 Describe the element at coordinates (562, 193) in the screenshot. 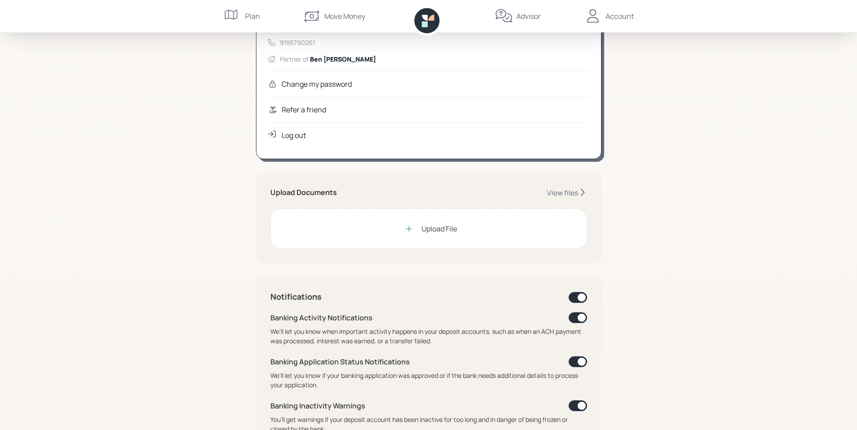

I see `div: View files` at that location.